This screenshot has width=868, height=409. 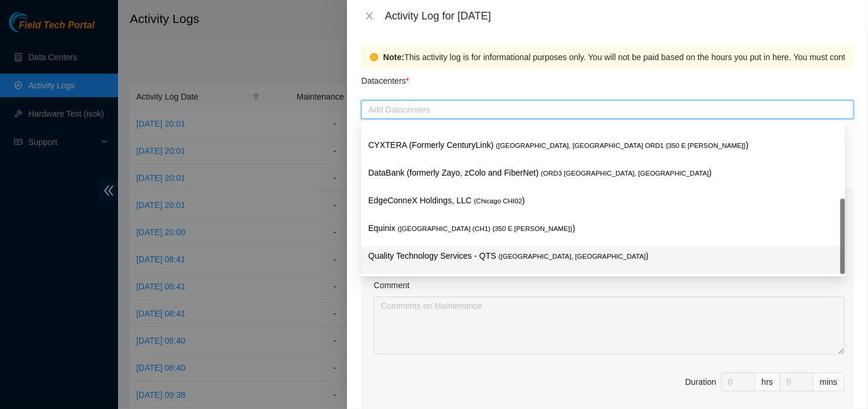 What do you see at coordinates (370, 16) in the screenshot?
I see `button: Close` at bounding box center [370, 16].